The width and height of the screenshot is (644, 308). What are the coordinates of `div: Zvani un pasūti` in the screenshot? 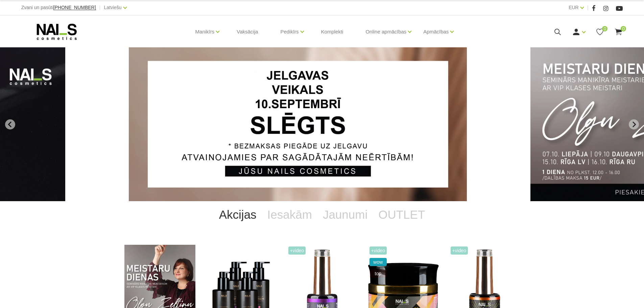 It's located at (59, 7).